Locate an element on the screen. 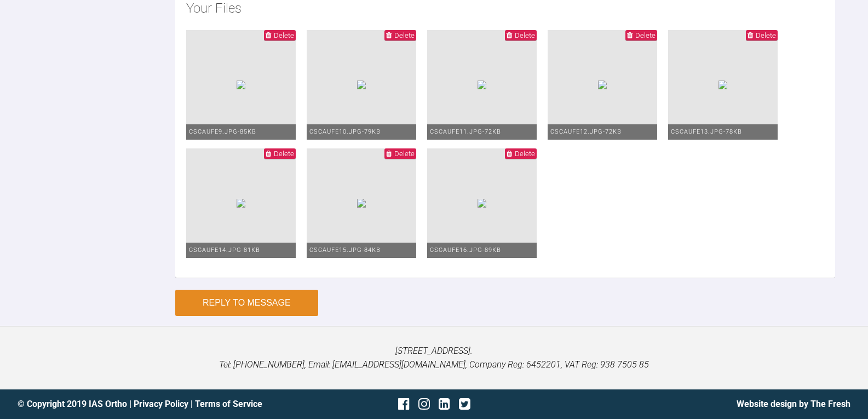 The height and width of the screenshot is (419, 868). img: d15ba2ba-8ec9-401b-b752-f1877c80dede is located at coordinates (482, 85).